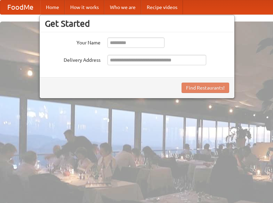 This screenshot has width=273, height=203. What do you see at coordinates (123, 7) in the screenshot?
I see `a: Who we are` at bounding box center [123, 7].